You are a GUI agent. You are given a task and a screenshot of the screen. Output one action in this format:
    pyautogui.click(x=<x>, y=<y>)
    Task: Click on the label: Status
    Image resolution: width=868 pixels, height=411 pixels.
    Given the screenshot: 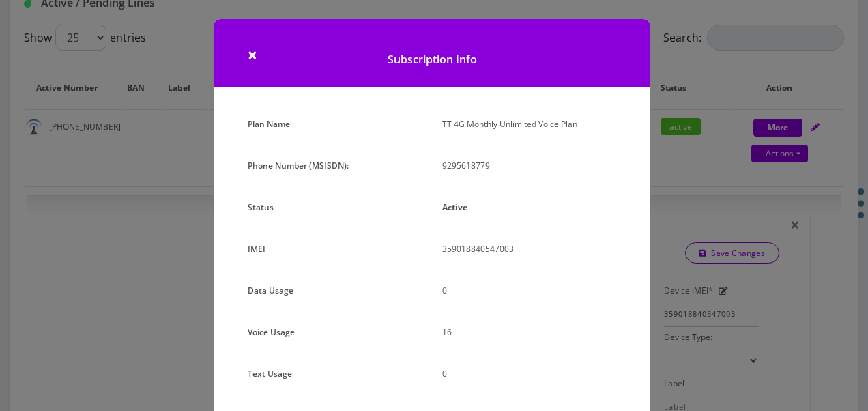 What is the action you would take?
    pyautogui.click(x=261, y=207)
    